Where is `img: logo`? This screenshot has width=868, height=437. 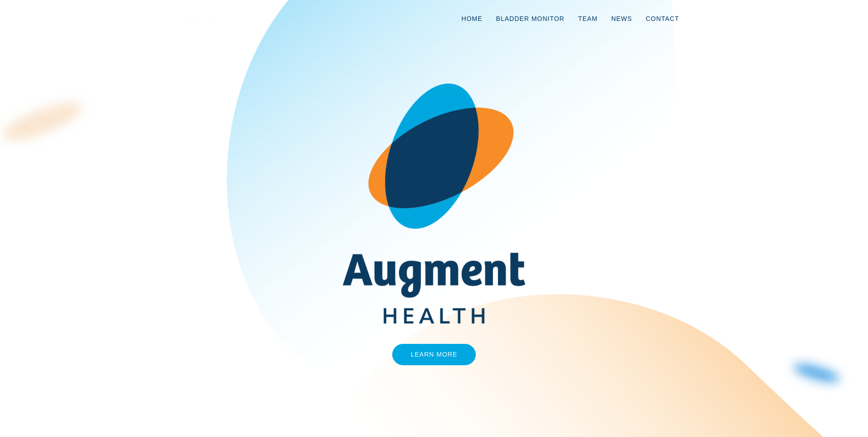 img: logo is located at coordinates (200, 19).